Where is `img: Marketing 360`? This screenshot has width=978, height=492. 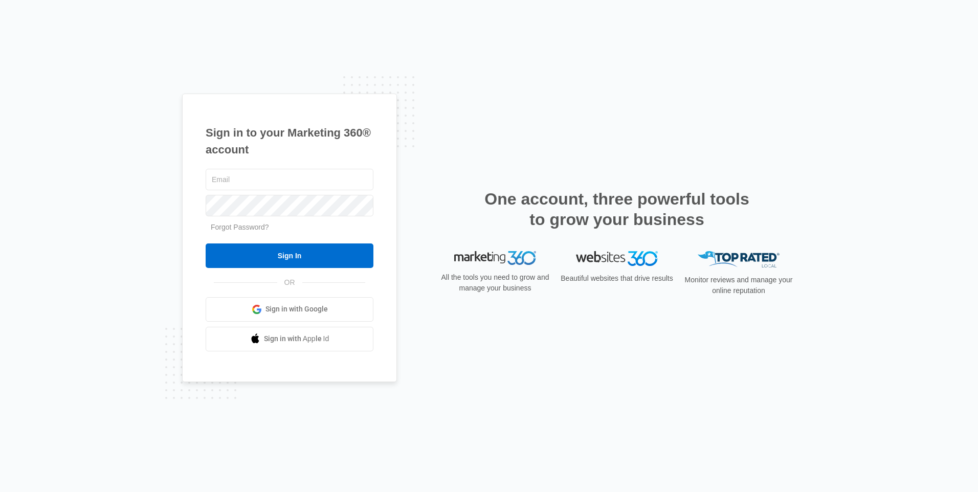
img: Marketing 360 is located at coordinates (495, 258).